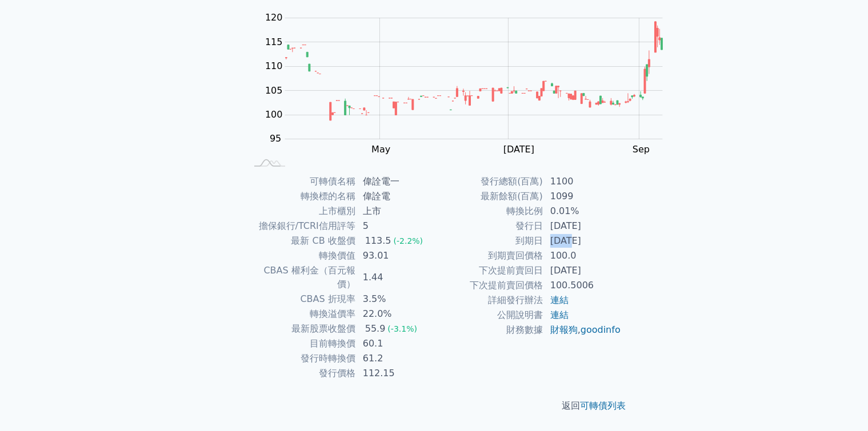  What do you see at coordinates (582, 182) in the screenshot?
I see `td: 1100` at bounding box center [582, 182].